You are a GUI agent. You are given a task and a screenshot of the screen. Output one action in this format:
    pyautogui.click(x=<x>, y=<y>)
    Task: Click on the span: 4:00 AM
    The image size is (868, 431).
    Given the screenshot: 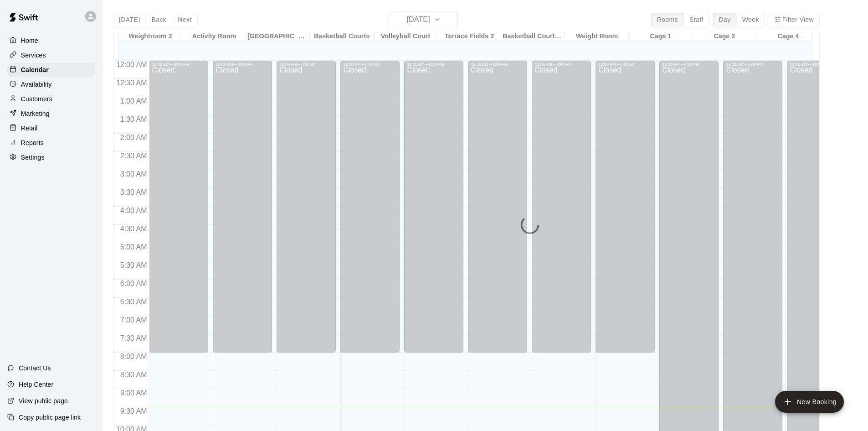 What is the action you would take?
    pyautogui.click(x=134, y=210)
    